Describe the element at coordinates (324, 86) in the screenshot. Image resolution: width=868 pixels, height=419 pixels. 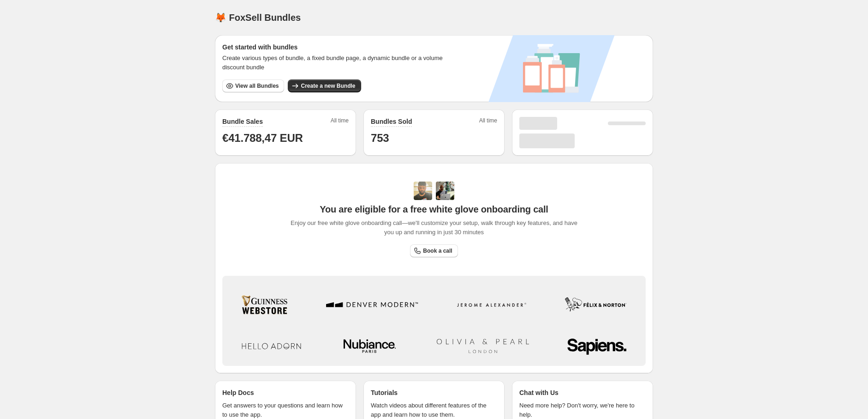
I see `button: Create a new Bundle` at that location.